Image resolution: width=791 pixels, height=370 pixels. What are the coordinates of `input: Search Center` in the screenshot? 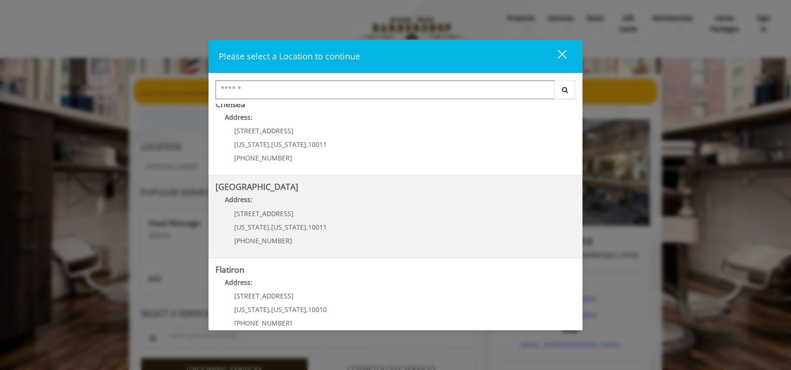 It's located at (385, 90).